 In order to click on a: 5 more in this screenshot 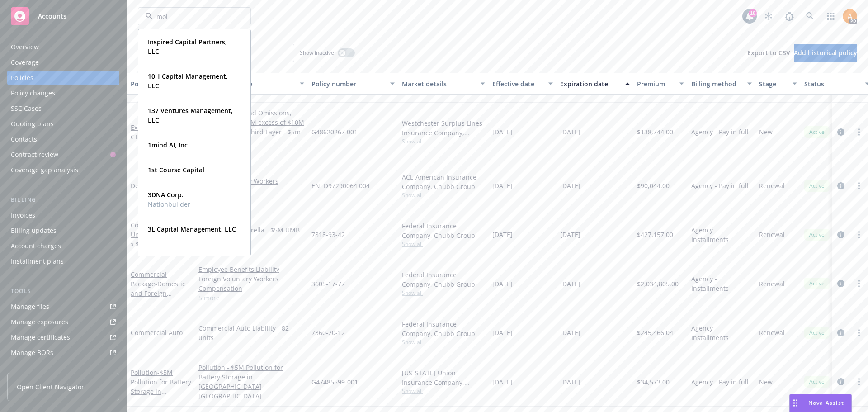, I will do `click(251, 298)`.